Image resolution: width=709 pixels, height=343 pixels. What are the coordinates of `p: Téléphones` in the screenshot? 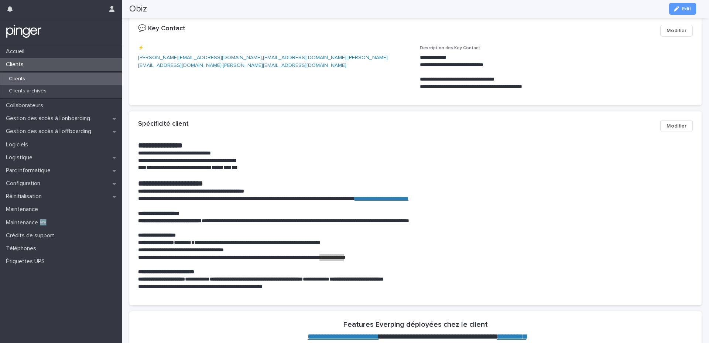 It's located at (23, 248).